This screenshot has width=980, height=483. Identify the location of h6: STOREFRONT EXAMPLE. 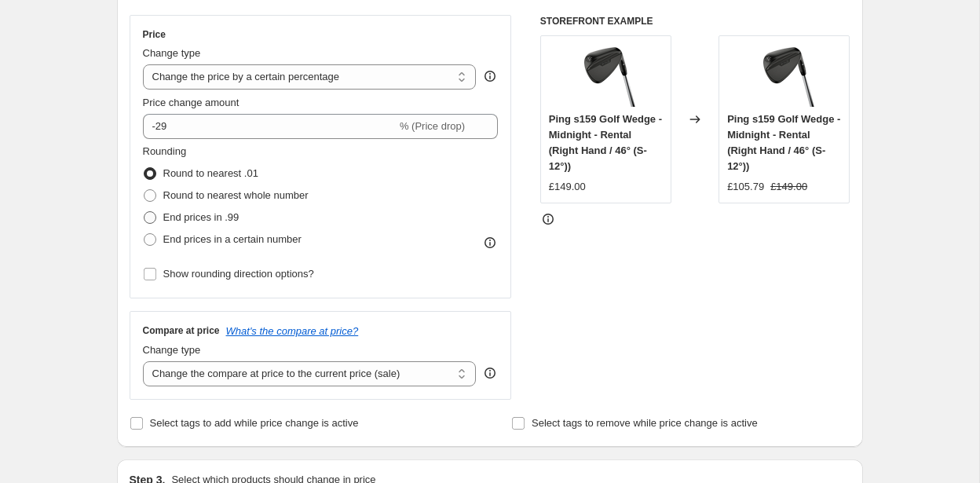
(695, 21).